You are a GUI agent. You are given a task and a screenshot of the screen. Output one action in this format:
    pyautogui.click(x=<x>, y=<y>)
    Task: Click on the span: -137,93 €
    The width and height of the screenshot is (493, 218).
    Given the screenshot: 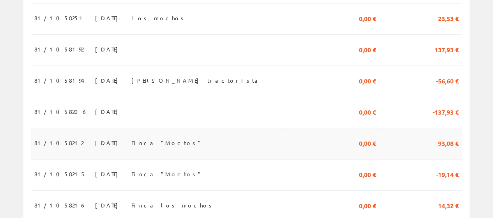 What is the action you would take?
    pyautogui.click(x=445, y=111)
    